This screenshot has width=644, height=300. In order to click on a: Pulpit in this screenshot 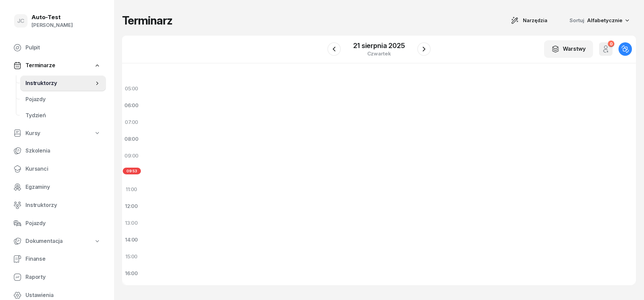, I will do `click(57, 48)`.